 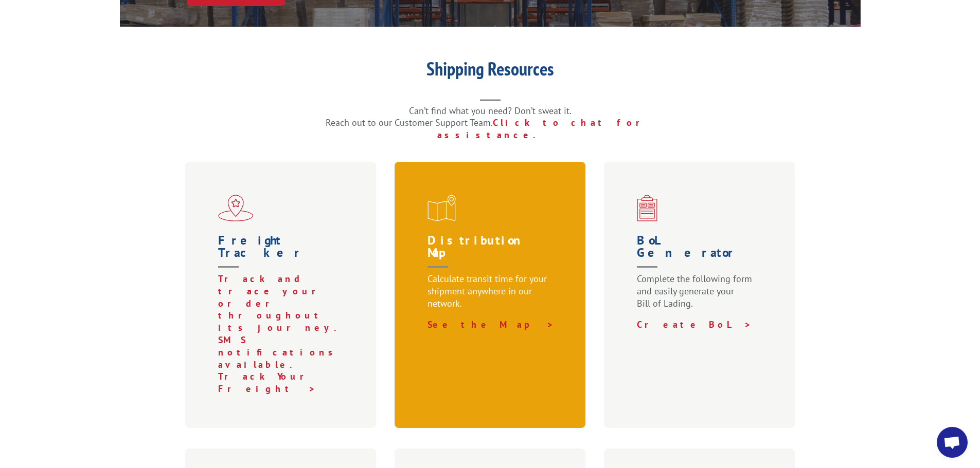 I want to click on a: Click to chat for assistance., so click(x=546, y=128).